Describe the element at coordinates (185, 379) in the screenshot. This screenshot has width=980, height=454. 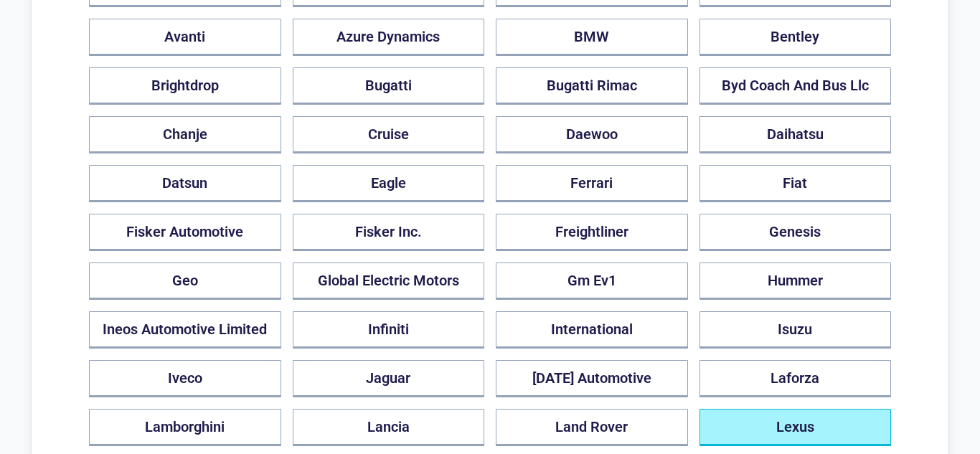
I see `button: Iveco` at that location.